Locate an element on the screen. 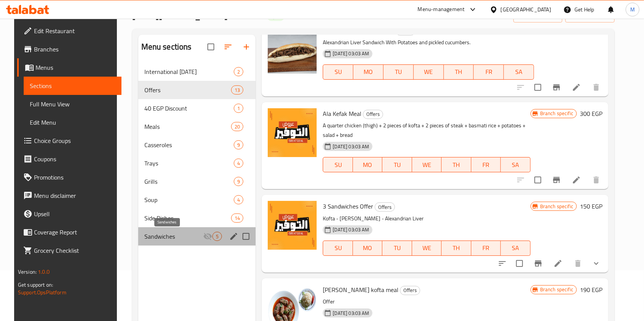 This screenshot has width=644, height=321. span: Upsell is located at coordinates (75, 214).